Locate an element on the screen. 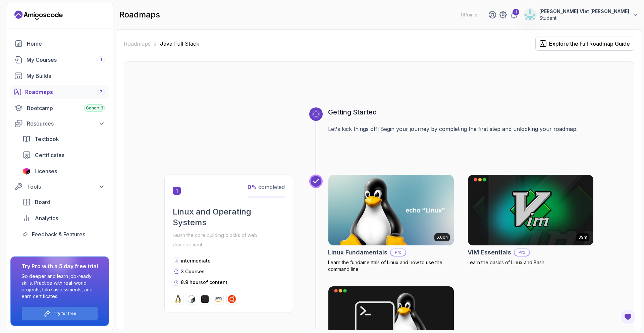  button: Try for free is located at coordinates (60, 314).